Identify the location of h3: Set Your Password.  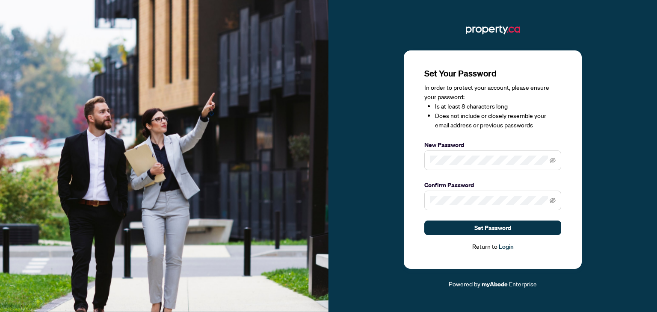
(493, 74).